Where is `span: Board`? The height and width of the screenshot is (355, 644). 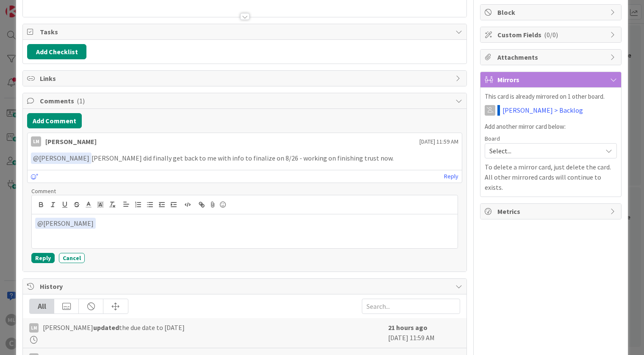 span: Board is located at coordinates (492, 139).